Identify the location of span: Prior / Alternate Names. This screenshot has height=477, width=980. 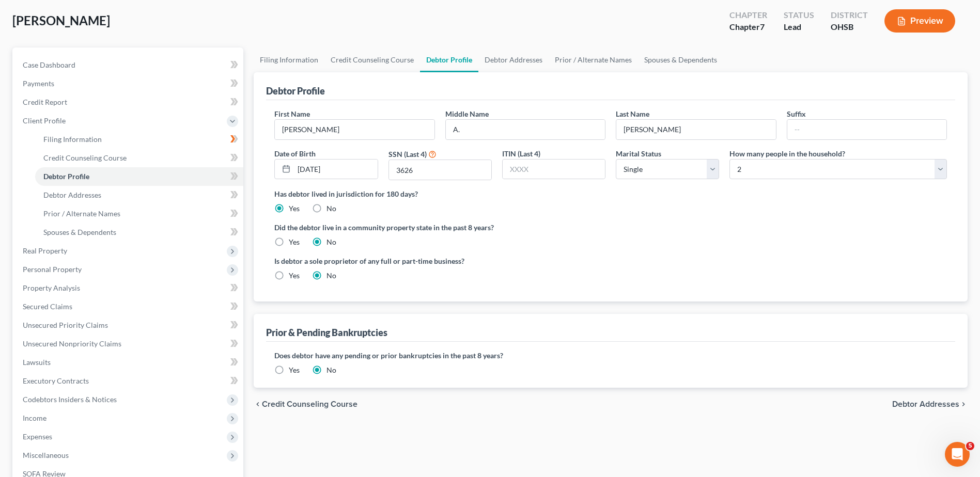
(82, 214).